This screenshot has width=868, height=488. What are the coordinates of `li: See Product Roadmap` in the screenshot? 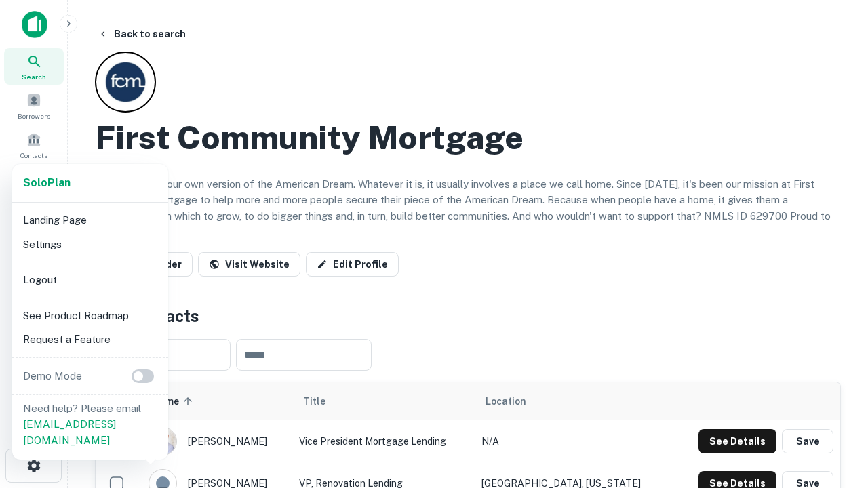 It's located at (90, 316).